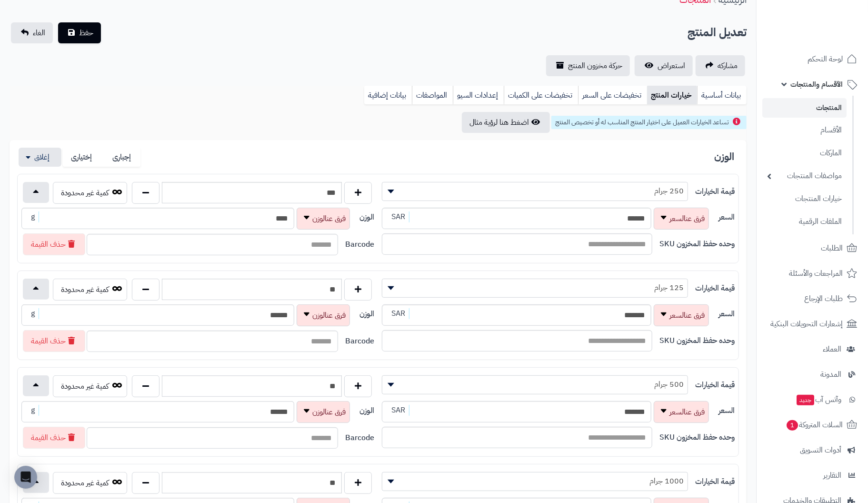  What do you see at coordinates (813, 298) in the screenshot?
I see `a: طلبات الإرجاع` at bounding box center [813, 298].